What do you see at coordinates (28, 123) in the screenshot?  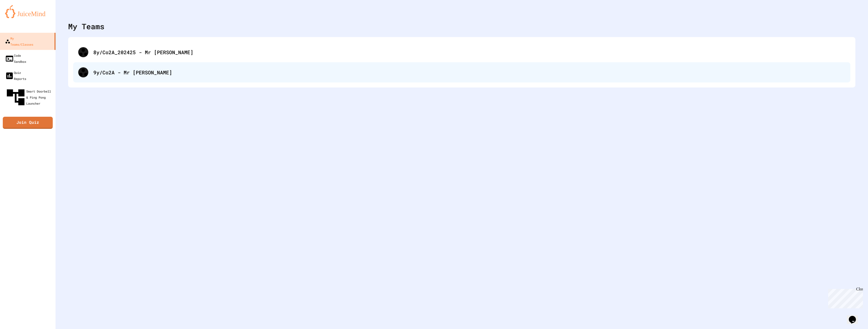 I see `a: Join Quiz` at bounding box center [28, 123].